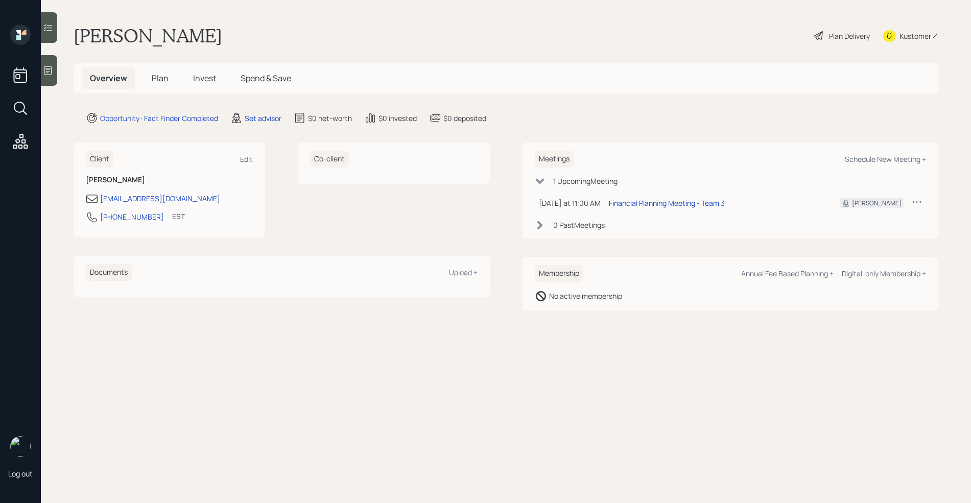 The width and height of the screenshot is (971, 503). What do you see at coordinates (20, 473) in the screenshot?
I see `div: Log out` at bounding box center [20, 473].